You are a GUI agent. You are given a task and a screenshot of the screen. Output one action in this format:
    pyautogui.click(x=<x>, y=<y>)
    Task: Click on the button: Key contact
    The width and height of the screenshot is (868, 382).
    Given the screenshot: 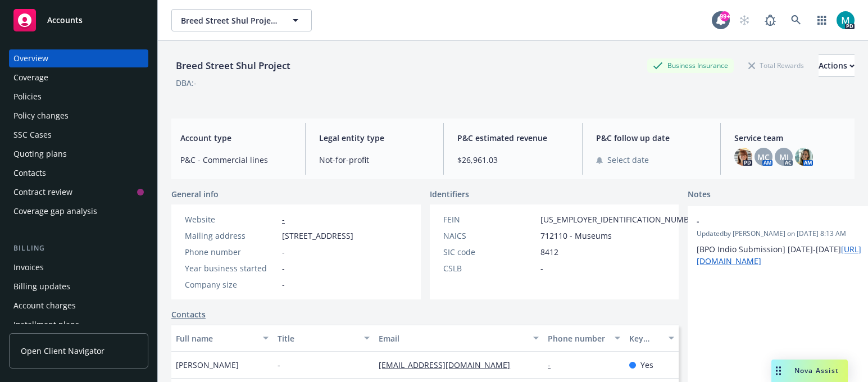 What is the action you would take?
    pyautogui.click(x=652, y=338)
    